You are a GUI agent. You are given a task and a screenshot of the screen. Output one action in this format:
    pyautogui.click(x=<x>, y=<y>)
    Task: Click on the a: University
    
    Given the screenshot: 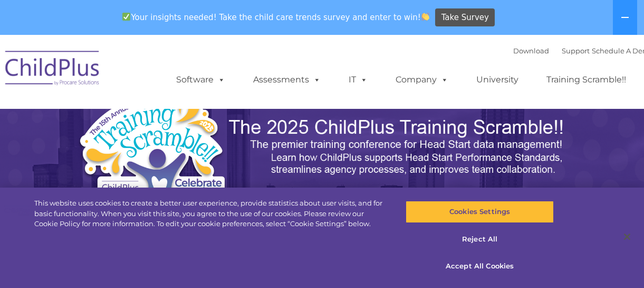 What is the action you would take?
    pyautogui.click(x=498, y=80)
    